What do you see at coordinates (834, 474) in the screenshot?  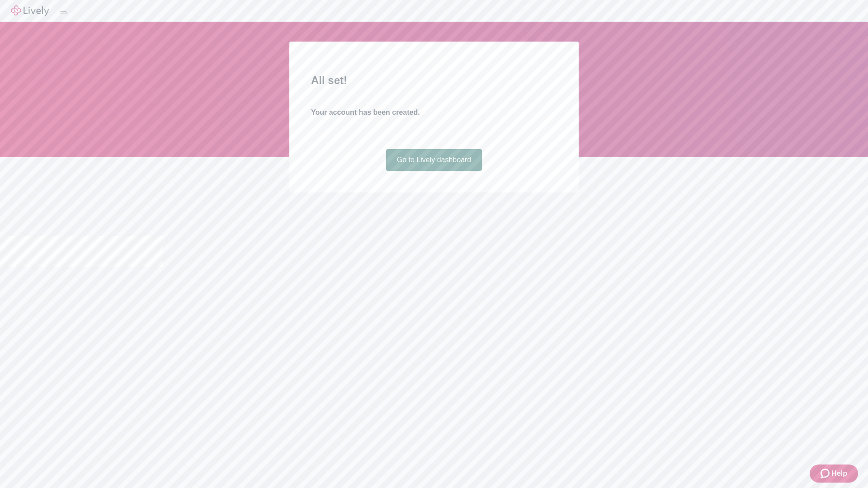 I see `button: Zendesk support iconHelp` at bounding box center [834, 474].